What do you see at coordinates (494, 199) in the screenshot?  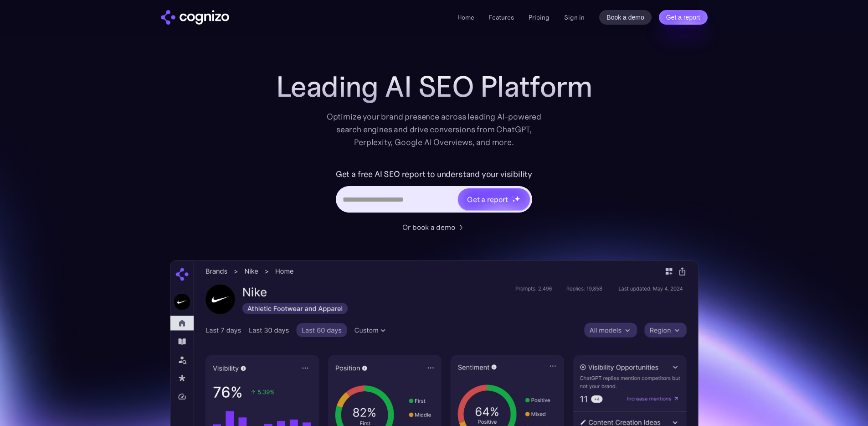 I see `a: Get a reportstarstarstar` at bounding box center [494, 199].